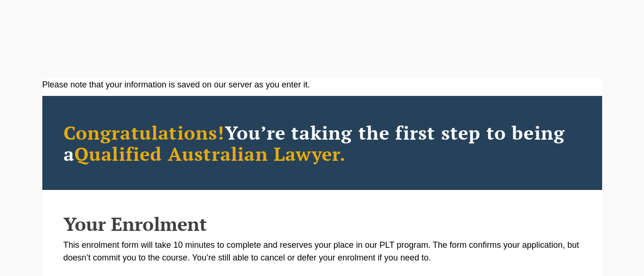 The width and height of the screenshot is (644, 276). I want to click on h2: Your Enrolment, so click(322, 224).